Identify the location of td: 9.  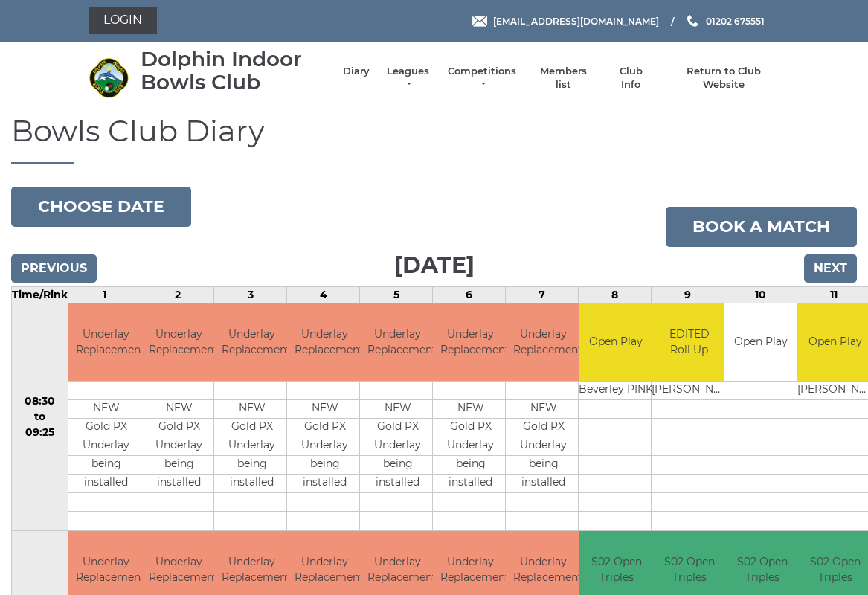
(688, 295).